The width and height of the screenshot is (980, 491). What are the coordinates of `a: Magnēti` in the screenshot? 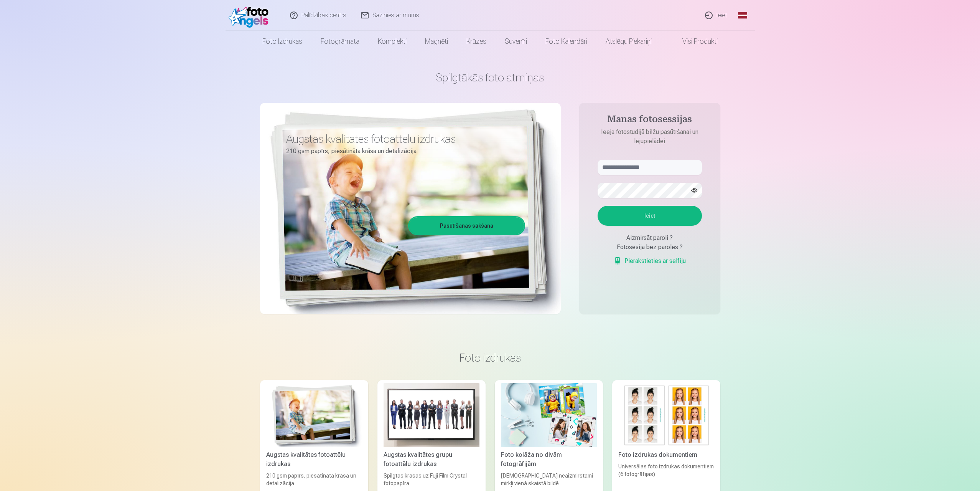 It's located at (437, 42).